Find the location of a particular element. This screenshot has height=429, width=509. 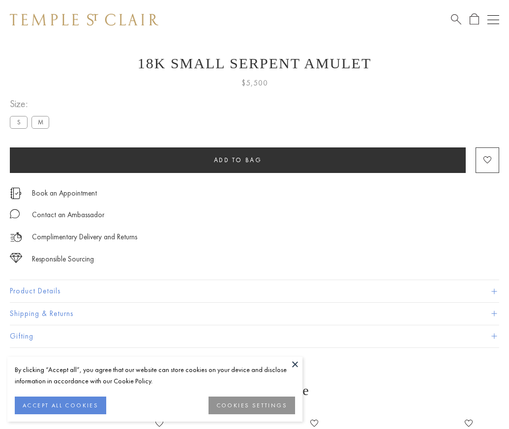

img: MessageIcon-01_2.svg is located at coordinates (15, 214).